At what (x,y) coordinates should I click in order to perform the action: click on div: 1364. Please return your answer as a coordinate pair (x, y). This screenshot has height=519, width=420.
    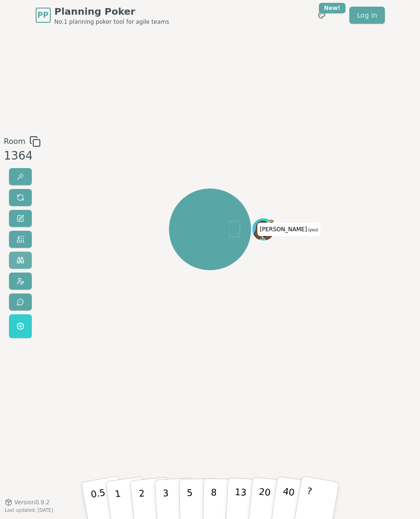
    Looking at the image, I should click on (23, 156).